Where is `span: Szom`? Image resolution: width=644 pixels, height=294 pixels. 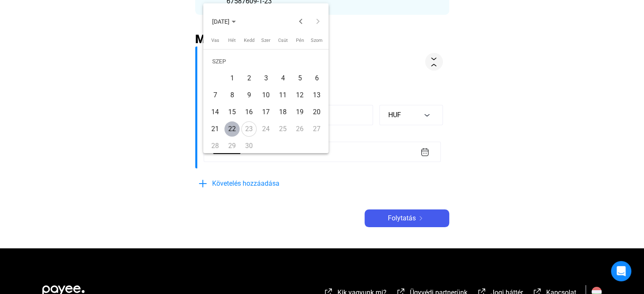 span: Szom is located at coordinates (317, 40).